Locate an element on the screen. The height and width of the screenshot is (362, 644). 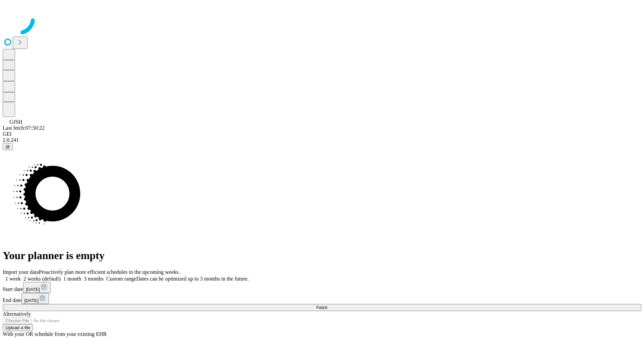
span: Alternatively is located at coordinates (17, 314).